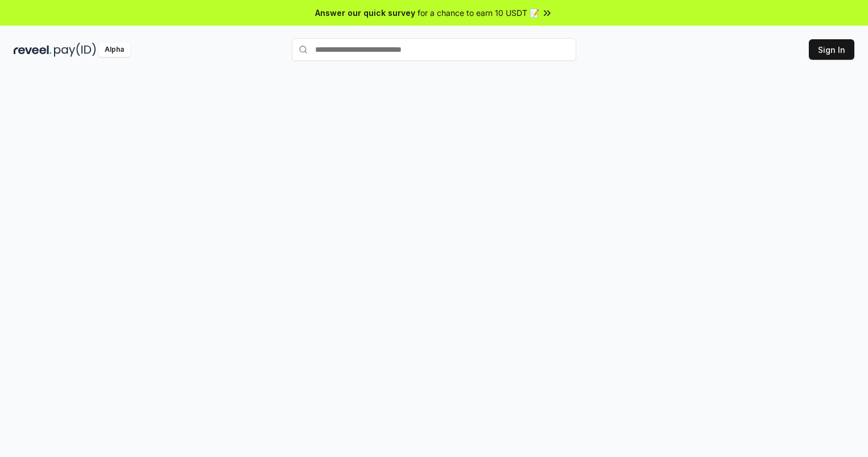 Image resolution: width=868 pixels, height=457 pixels. Describe the element at coordinates (114, 49) in the screenshot. I see `div: Alpha` at that location.